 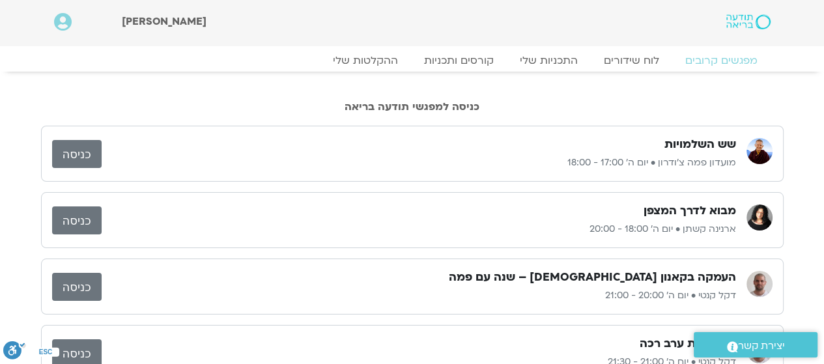 I want to click on a: קורסים ותכניות, so click(x=458, y=61).